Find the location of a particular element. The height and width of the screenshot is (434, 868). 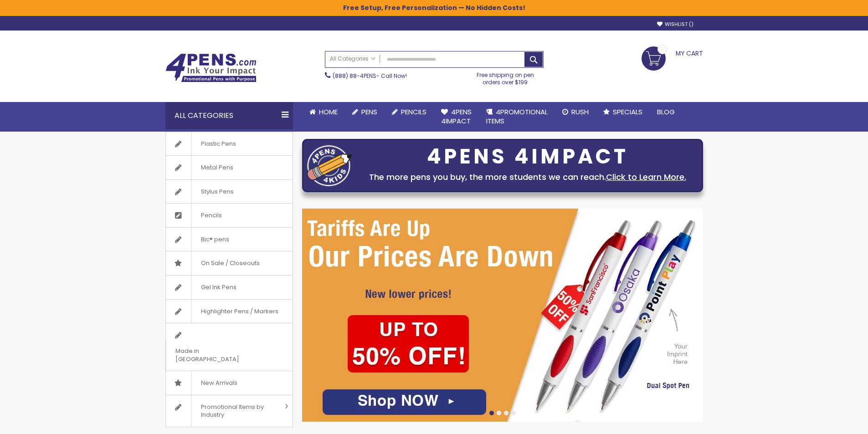

span: Gel Ink Pens is located at coordinates (218, 288).